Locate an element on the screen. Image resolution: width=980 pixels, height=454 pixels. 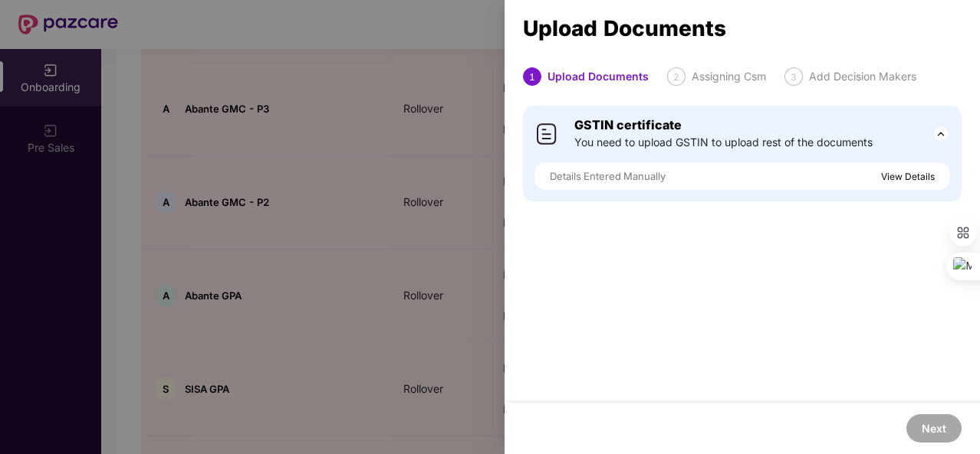
img: svg+xml;base64,PHN2ZyB3aWR0aD0iMjQiIGhlaWdodD0iMjQiIHZpZXdCb3g9IjAgMCAyNCAyNCIgZmlsbD0ibm9uZSIgeG... is located at coordinates (941, 134).